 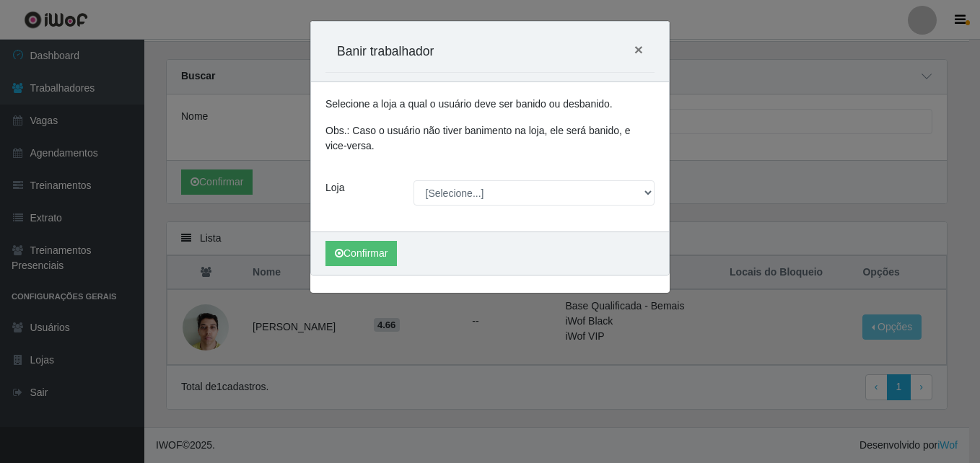 What do you see at coordinates (386, 51) in the screenshot?
I see `h5: Banir trabalhador` at bounding box center [386, 51].